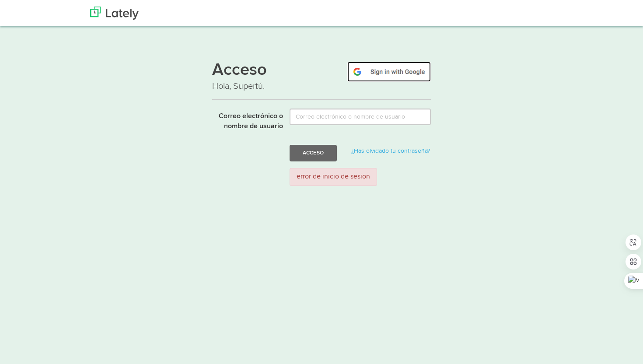  I want to click on img: Últimamente, so click(114, 13).